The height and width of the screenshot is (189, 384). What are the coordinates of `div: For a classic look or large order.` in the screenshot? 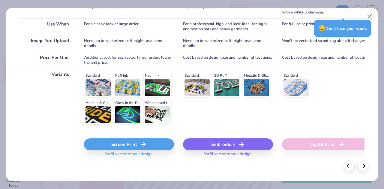 It's located at (129, 27).